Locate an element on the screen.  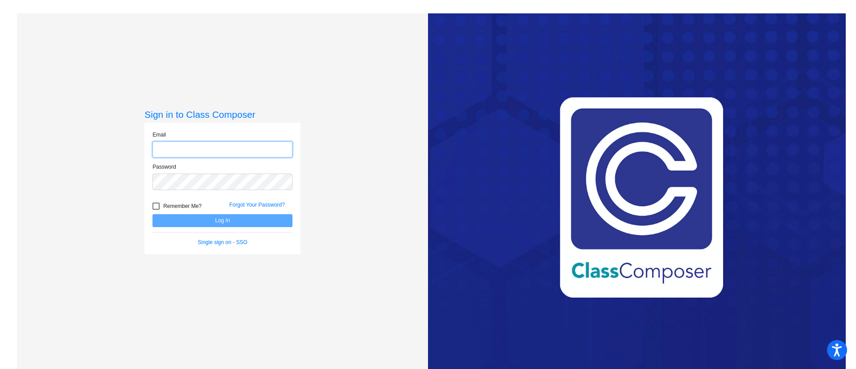
a: Forgot Your Password? is located at coordinates (257, 205).